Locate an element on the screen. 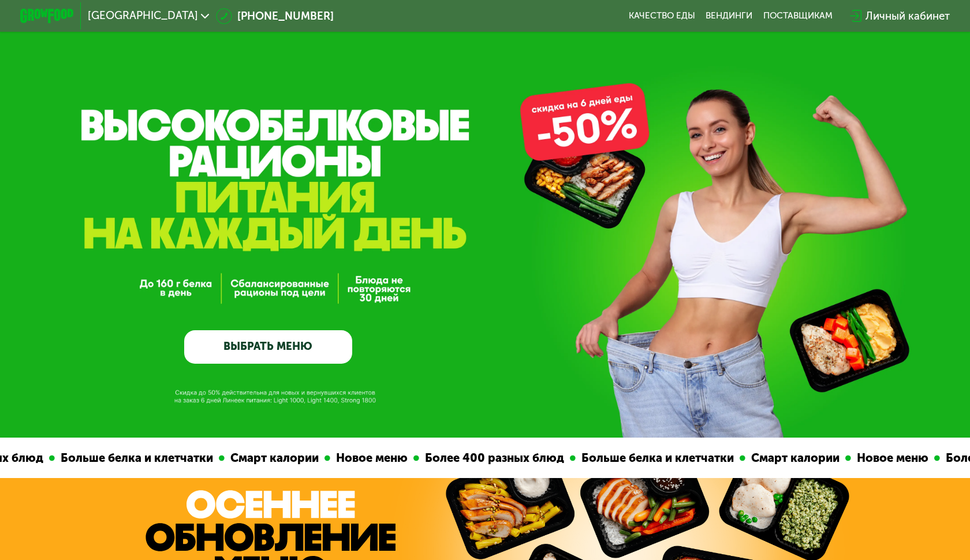 This screenshot has width=970, height=560. a: ВЫБРАТЬ МЕНЮ is located at coordinates (268, 347).